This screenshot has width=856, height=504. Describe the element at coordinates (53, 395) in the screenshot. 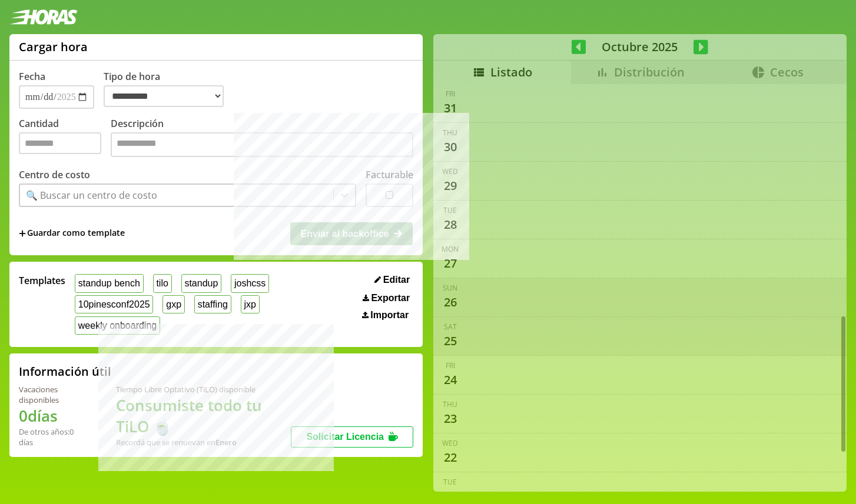

I see `div: Vacaciones disponibles` at that location.